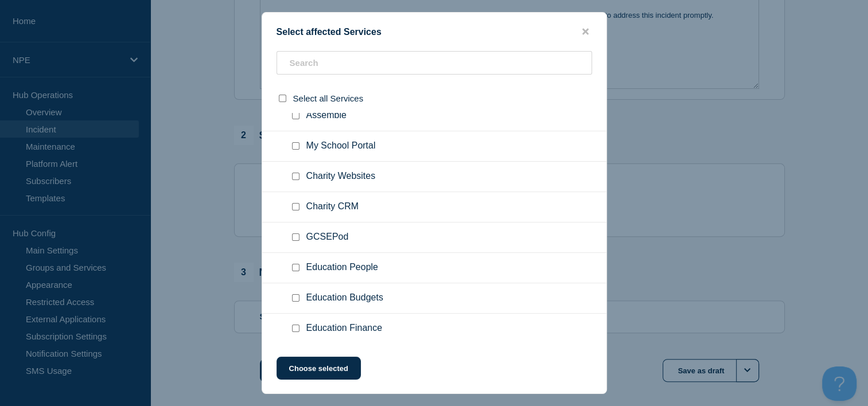 The width and height of the screenshot is (868, 406). I want to click on span: Charity CRM, so click(333, 207).